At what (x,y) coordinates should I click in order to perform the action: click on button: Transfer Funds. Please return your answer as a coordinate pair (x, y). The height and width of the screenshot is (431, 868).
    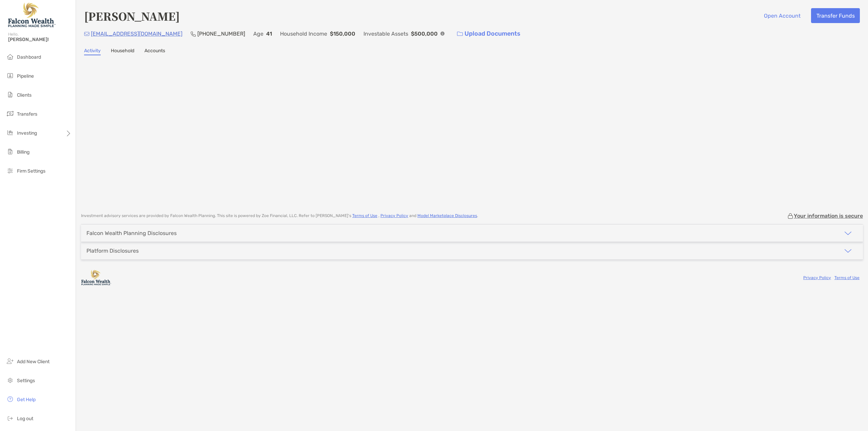
    Looking at the image, I should click on (835, 15).